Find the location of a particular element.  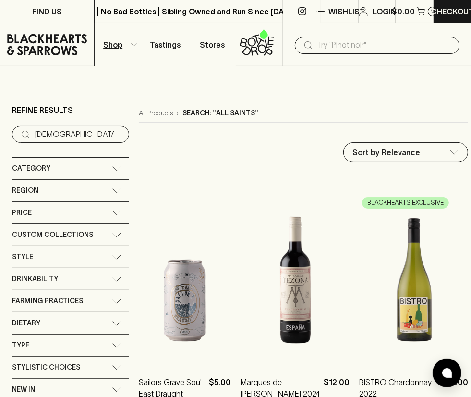

div: Drinkability is located at coordinates (71, 279).